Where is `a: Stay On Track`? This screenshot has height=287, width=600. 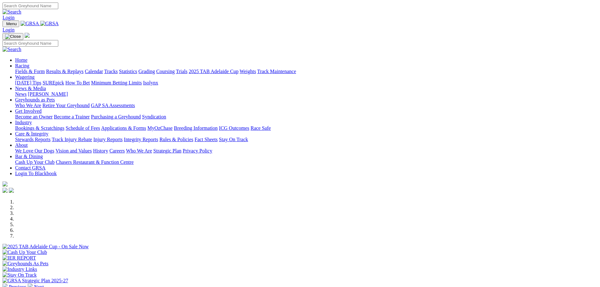 a: Stay On Track is located at coordinates (234, 139).